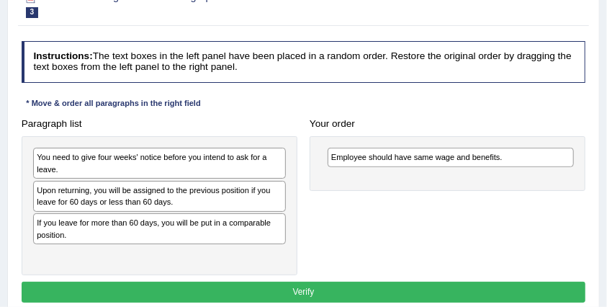 The image size is (607, 307). Describe the element at coordinates (159, 228) in the screenshot. I see `div: If you leave for more than 60 days, you will be put in a comparable position.` at that location.